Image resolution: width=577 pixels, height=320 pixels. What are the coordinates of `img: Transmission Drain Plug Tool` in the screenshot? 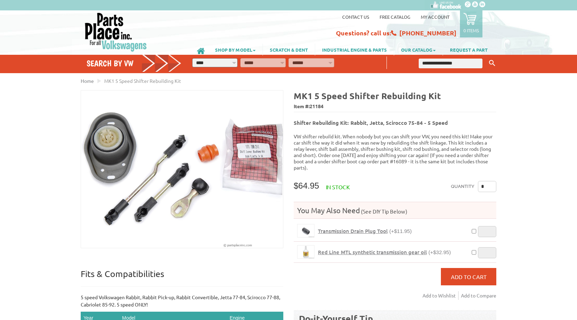 It's located at (306, 230).